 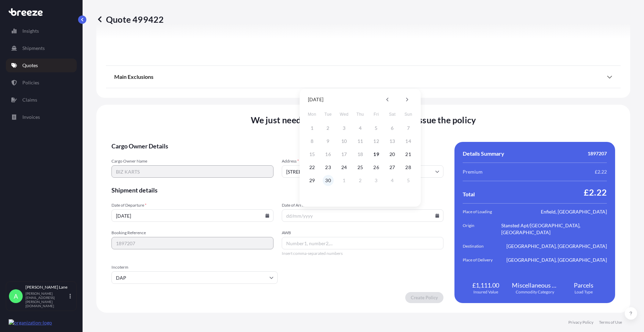 What do you see at coordinates (392, 181) in the screenshot?
I see `button: 4` at bounding box center [392, 181].